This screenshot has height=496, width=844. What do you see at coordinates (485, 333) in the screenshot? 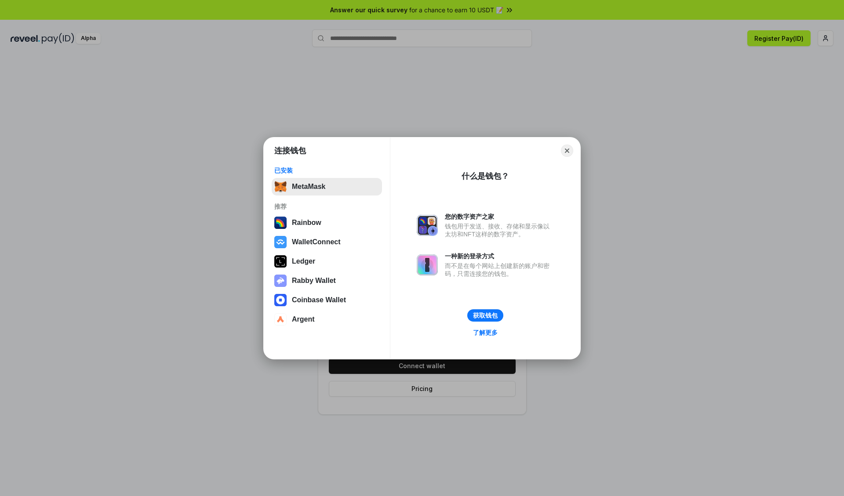
I see `div: 了解更多` at bounding box center [485, 333].